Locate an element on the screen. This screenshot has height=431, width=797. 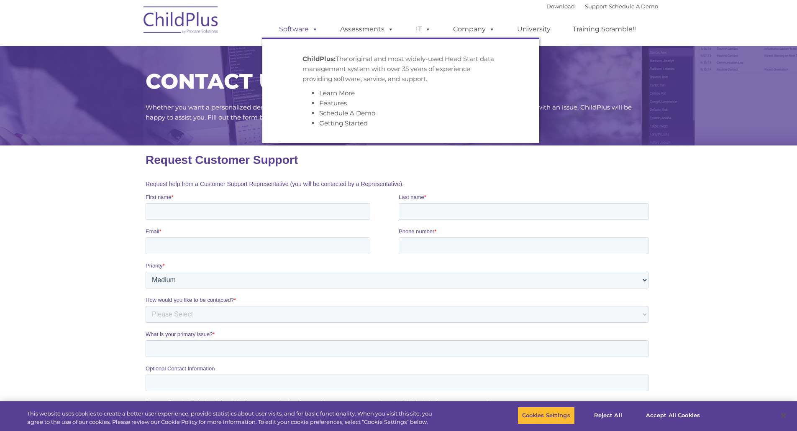
a: Assessments is located at coordinates (367, 29).